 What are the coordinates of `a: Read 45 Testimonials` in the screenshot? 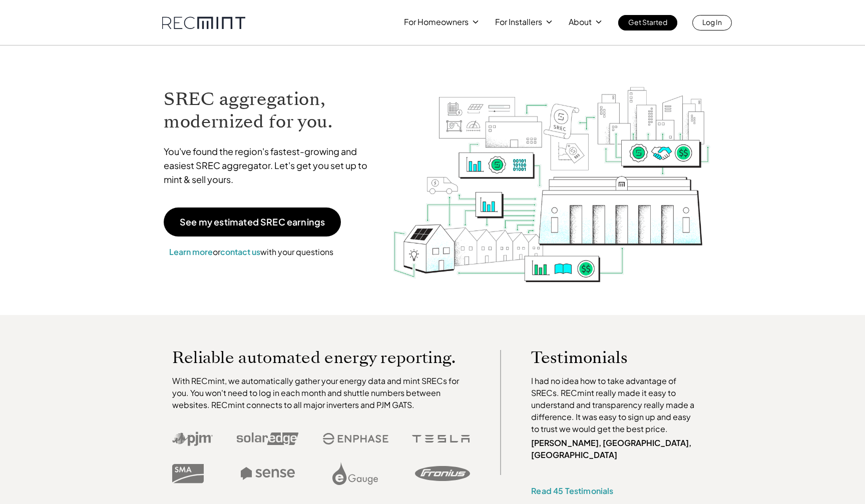 It's located at (572, 491).